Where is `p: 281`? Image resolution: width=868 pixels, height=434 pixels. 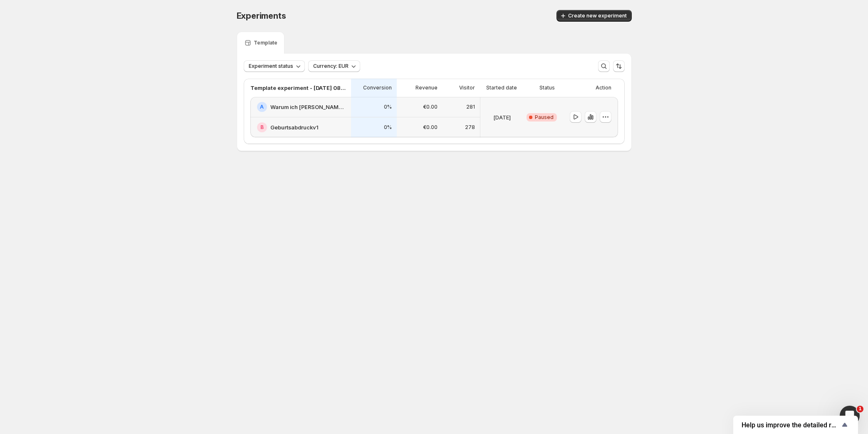
p: 281 is located at coordinates (470, 107).